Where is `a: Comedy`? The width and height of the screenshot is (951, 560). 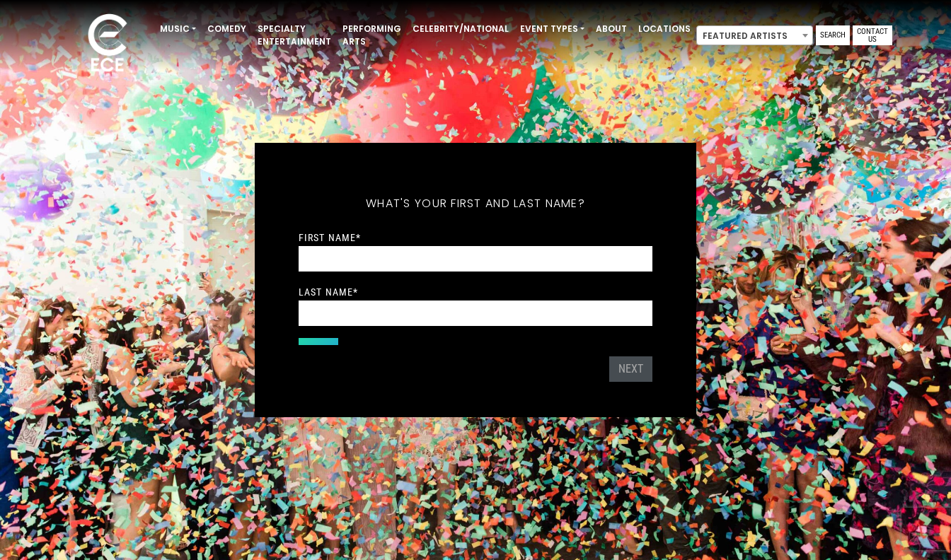
a: Comedy is located at coordinates (226, 29).